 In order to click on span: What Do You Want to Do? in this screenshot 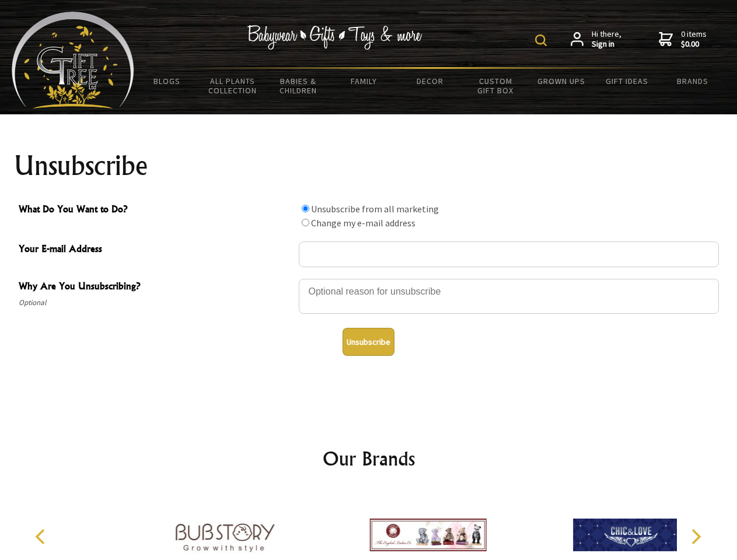, I will do `click(156, 210)`.